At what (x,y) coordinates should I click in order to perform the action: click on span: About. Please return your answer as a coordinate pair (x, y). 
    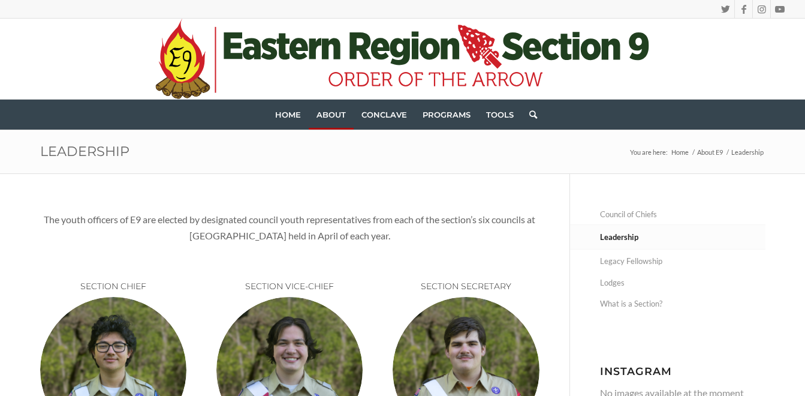
    Looking at the image, I should click on (331, 115).